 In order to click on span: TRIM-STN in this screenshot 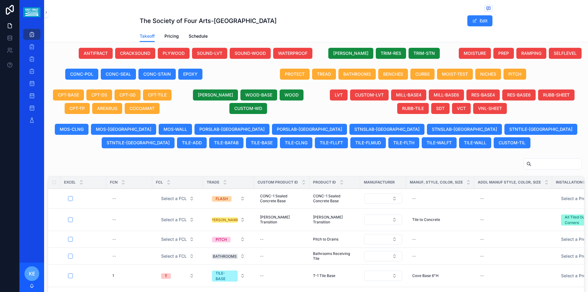, I will do `click(424, 53)`.